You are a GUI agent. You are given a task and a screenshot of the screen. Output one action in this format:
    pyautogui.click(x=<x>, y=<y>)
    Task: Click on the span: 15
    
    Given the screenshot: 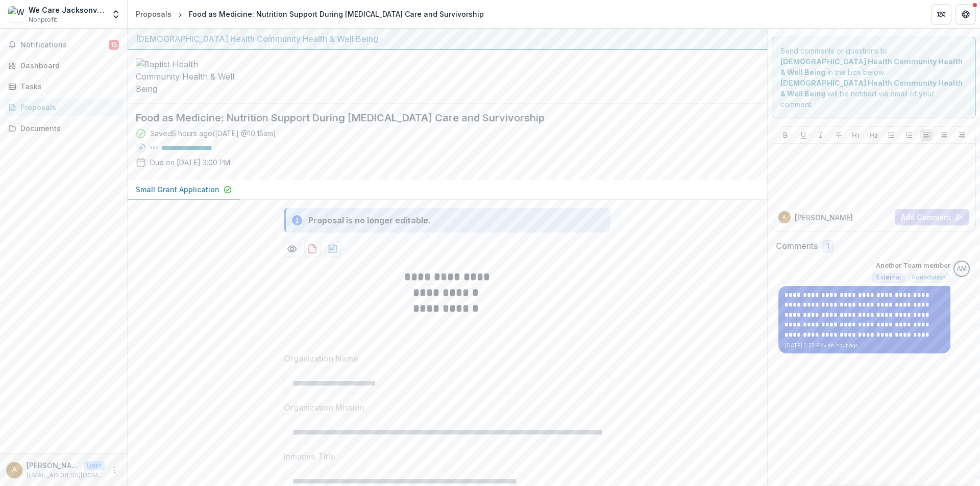 What is the action you would take?
    pyautogui.click(x=114, y=45)
    